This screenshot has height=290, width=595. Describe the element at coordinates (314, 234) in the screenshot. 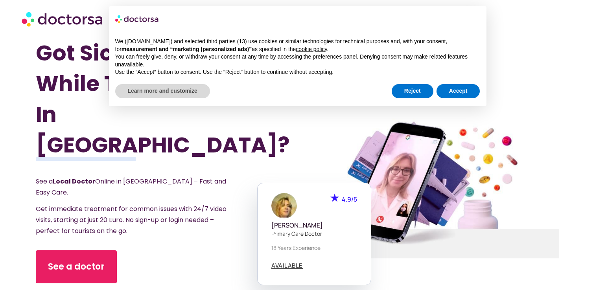

I see `p: Primary care doctor` at that location.